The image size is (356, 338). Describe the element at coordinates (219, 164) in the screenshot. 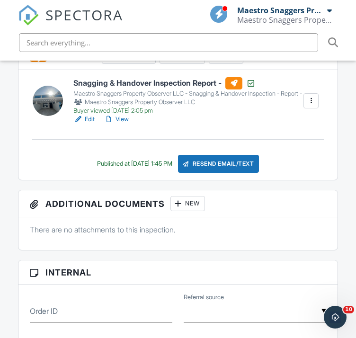

I see `div: Resend Email/Text` at that location.